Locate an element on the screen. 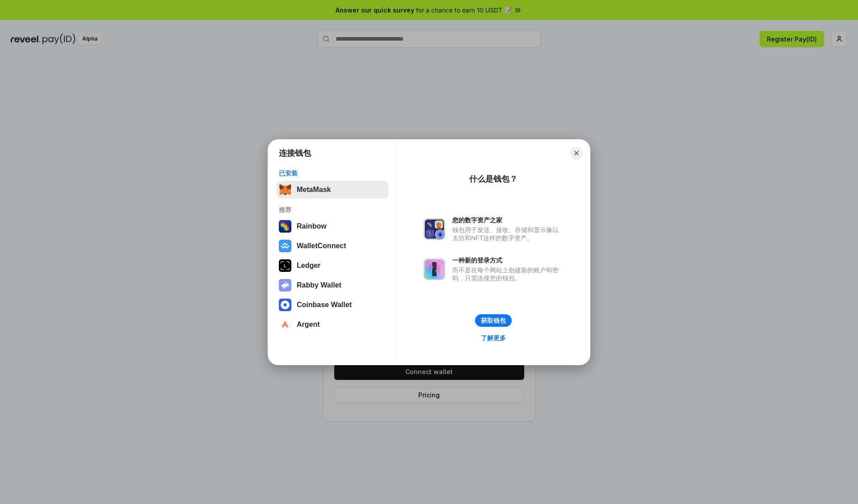 The height and width of the screenshot is (504, 858). img: svg+xml,%3Csvg%20fill%3D%22none%22%20height%3D%2233%22%20viewBox%3D%220%200%2035%2033%22%20width%... is located at coordinates (285, 190).